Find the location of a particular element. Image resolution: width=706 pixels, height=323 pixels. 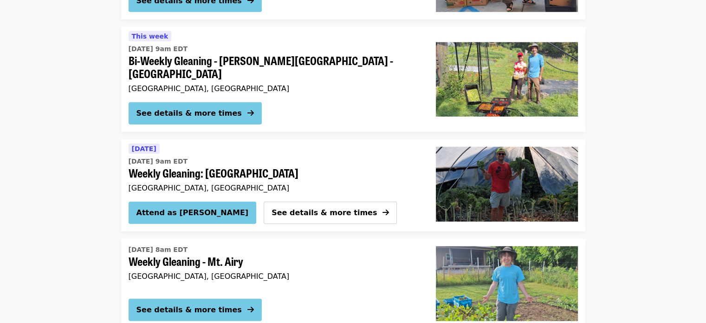

span: This week is located at coordinates (150, 36).